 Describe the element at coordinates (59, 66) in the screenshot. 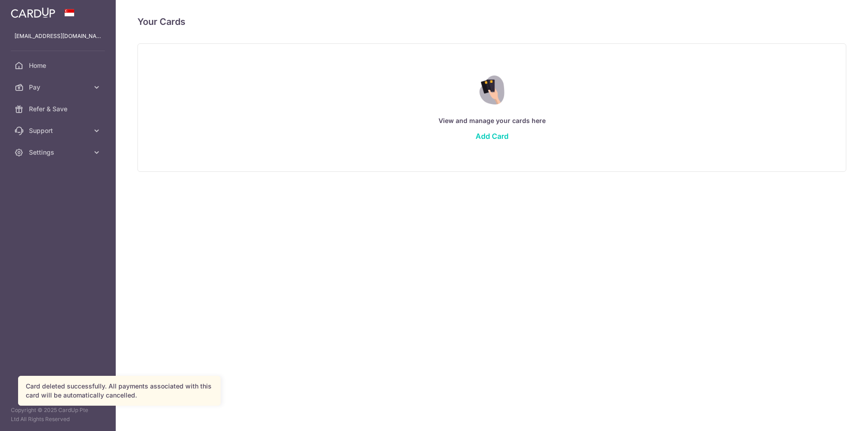

I see `span: Home` at that location.